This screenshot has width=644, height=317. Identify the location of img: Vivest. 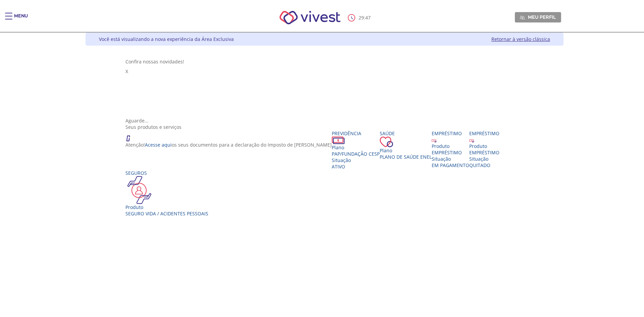
(310, 18).